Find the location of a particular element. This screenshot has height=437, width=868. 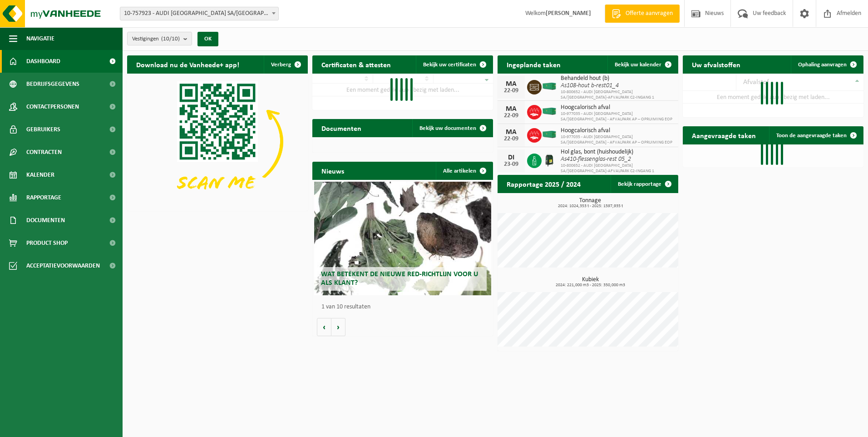

img: Download de VHEPlus App is located at coordinates (217, 141).